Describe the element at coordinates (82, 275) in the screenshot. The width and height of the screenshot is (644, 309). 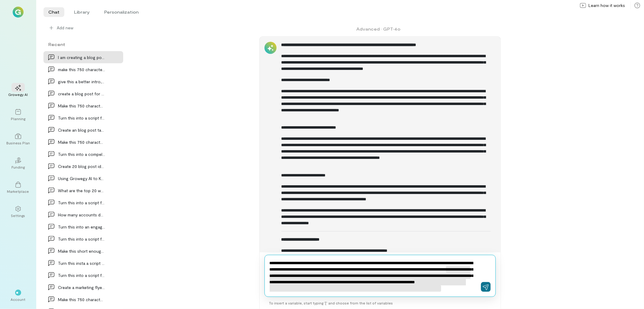
I see `div: Turn this into a script for a facebook reel: Wha…` at that location.